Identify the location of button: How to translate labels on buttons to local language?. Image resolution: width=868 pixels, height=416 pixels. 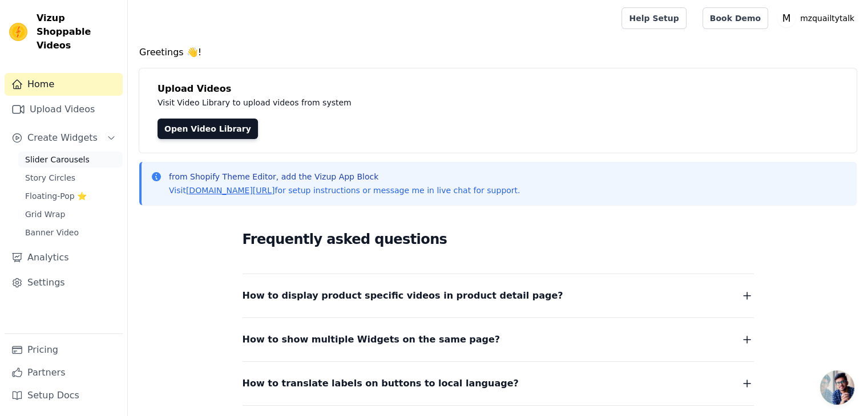
(498, 384).